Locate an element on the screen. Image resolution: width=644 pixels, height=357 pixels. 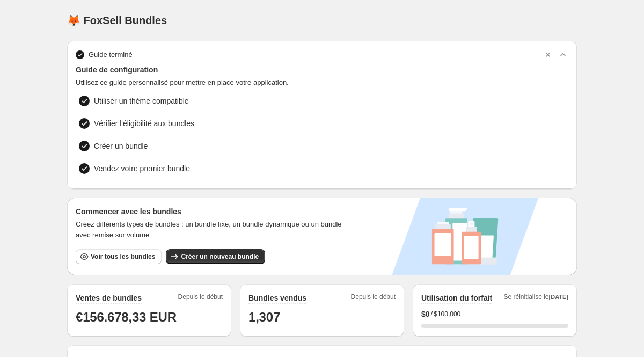
button: Créer un nouveau bundle is located at coordinates (215, 257).